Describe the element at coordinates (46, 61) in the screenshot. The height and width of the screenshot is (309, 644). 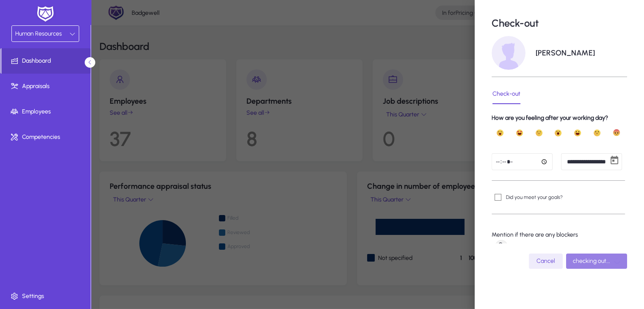
I see `span: Dashboard` at that location.